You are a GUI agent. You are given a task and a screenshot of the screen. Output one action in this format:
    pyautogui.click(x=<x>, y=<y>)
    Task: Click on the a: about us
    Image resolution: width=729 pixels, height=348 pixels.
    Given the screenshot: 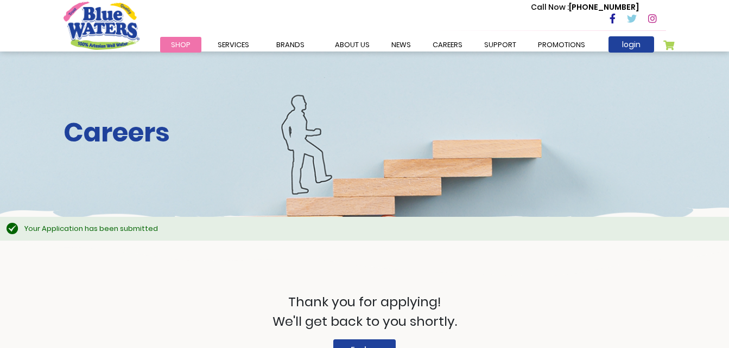 What is the action you would take?
    pyautogui.click(x=352, y=45)
    